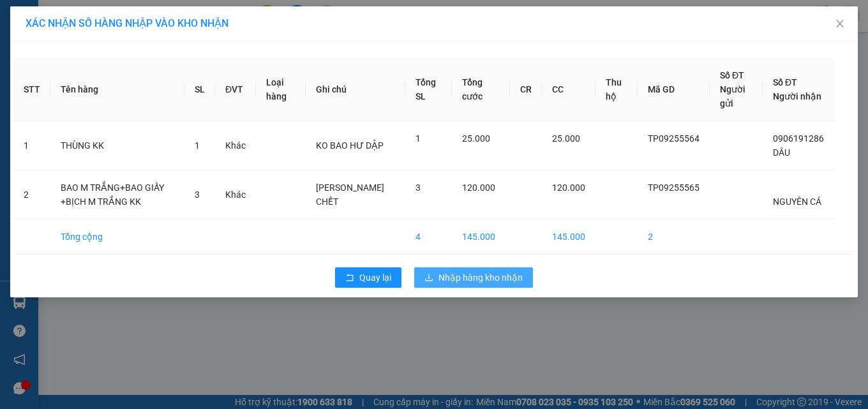 The image size is (868, 409). Describe the element at coordinates (569, 90) in the screenshot. I see `th: CC` at that location.